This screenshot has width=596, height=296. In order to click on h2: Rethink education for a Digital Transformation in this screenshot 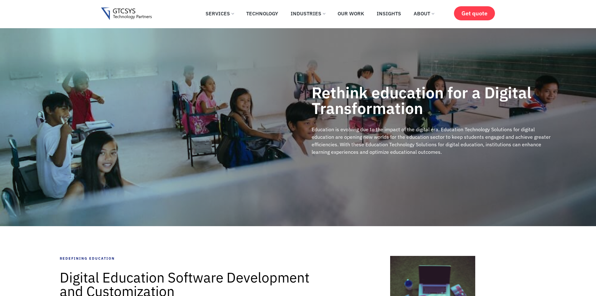, I will do `click(433, 100)`.